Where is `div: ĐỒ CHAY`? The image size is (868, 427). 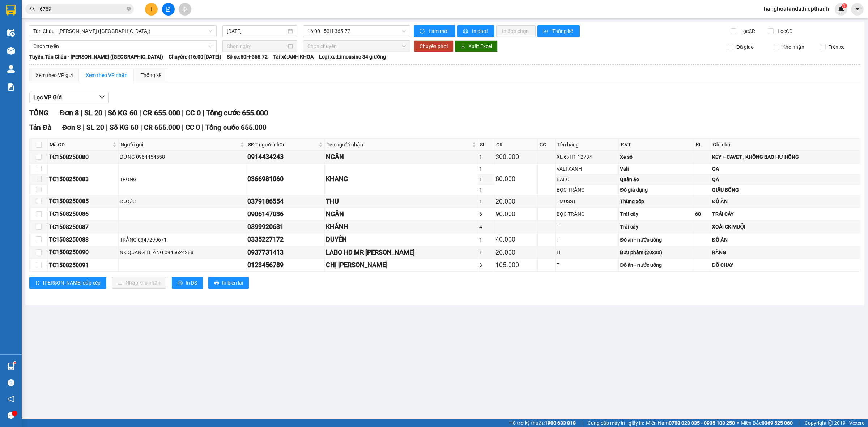 div: ĐỒ CHAY is located at coordinates (786, 265).